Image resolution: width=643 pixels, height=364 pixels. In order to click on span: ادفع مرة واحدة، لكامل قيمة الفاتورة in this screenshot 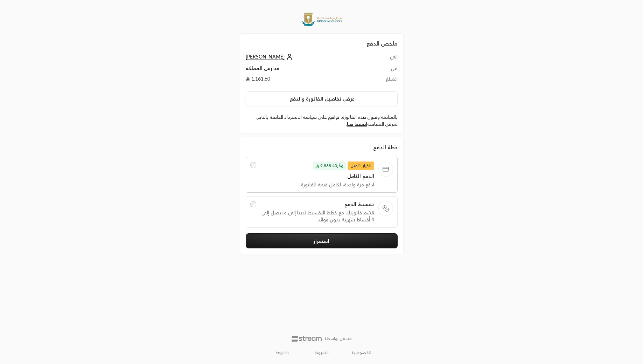, I will do `click(317, 184)`.